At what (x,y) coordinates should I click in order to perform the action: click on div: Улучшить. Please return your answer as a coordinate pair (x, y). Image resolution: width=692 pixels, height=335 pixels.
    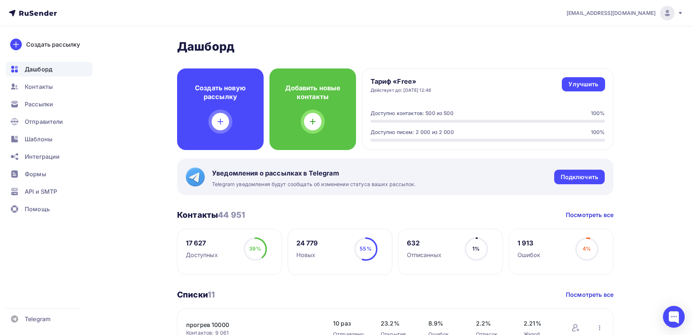
    Looking at the image, I should click on (584, 84).